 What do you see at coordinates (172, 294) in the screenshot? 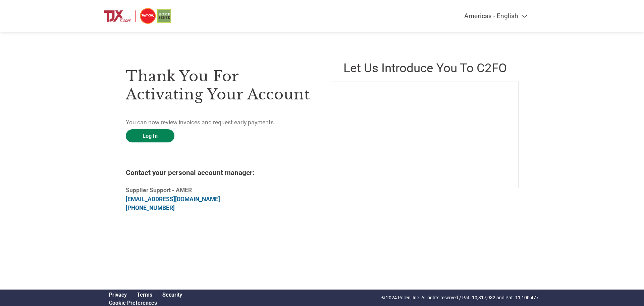
I see `a: Security` at bounding box center [172, 294].